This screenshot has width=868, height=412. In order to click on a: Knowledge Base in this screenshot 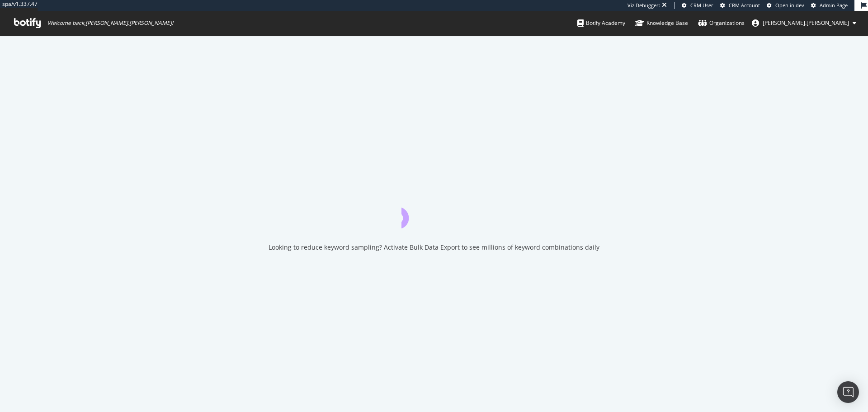, I will do `click(661, 23)`.